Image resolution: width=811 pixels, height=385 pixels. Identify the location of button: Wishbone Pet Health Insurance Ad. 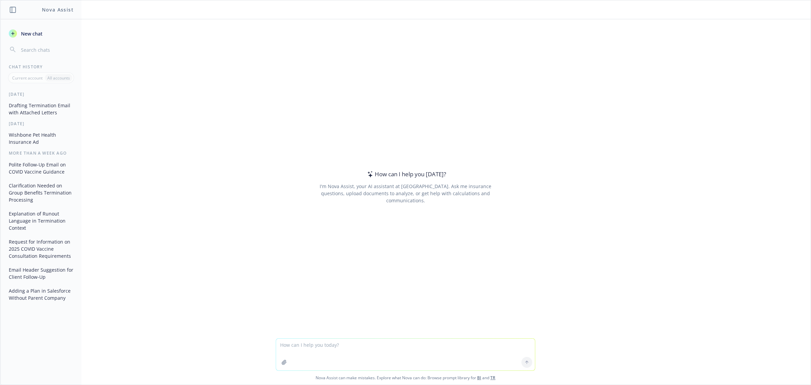
(41, 138).